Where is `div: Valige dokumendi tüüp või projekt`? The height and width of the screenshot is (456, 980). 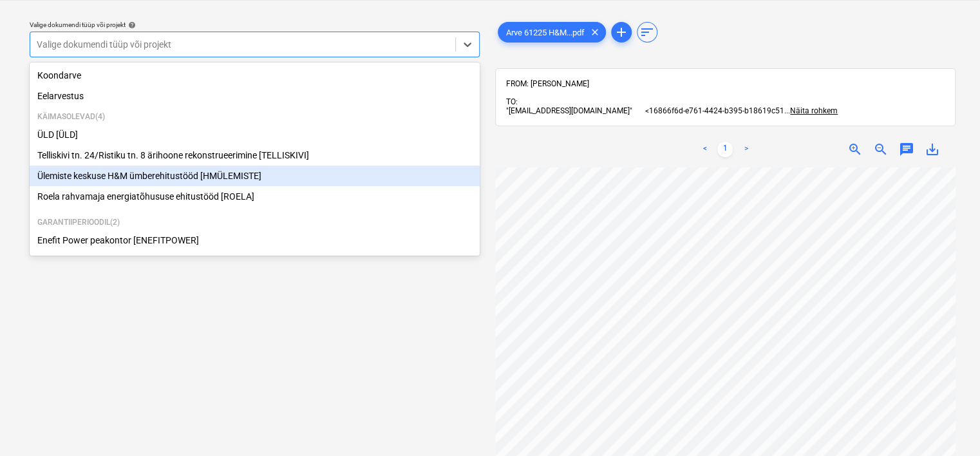 div: Valige dokumendi tüüp või projekt is located at coordinates (255, 25).